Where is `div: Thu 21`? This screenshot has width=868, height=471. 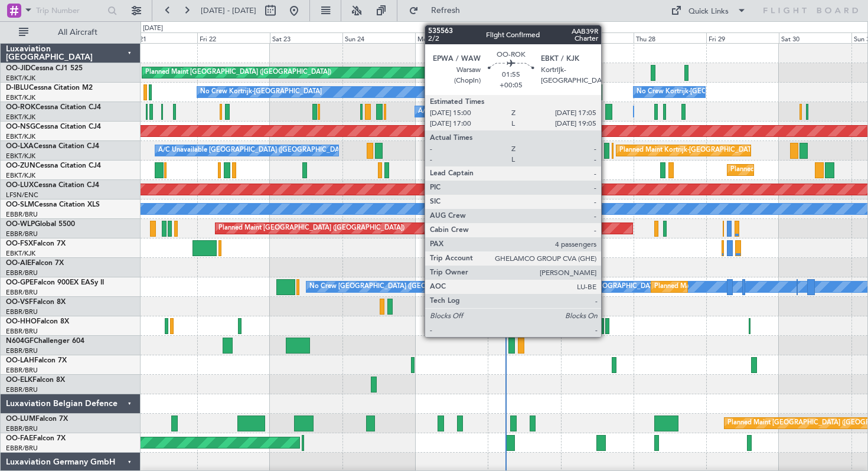 div: Thu 21 is located at coordinates (160, 38).